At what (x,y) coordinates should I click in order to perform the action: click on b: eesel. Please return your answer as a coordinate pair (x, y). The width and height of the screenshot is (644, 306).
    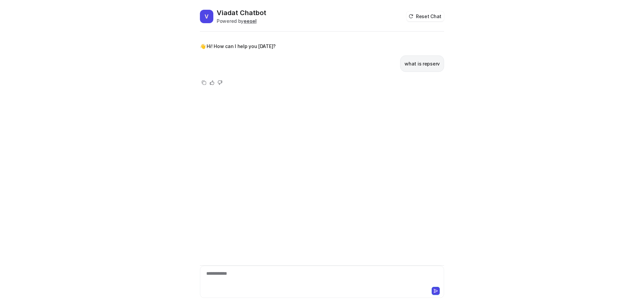
    Looking at the image, I should click on (250, 21).